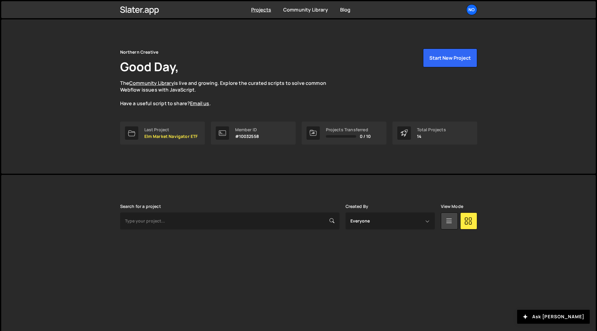 The image size is (597, 331). Describe the element at coordinates (472, 10) in the screenshot. I see `div: No` at that location.